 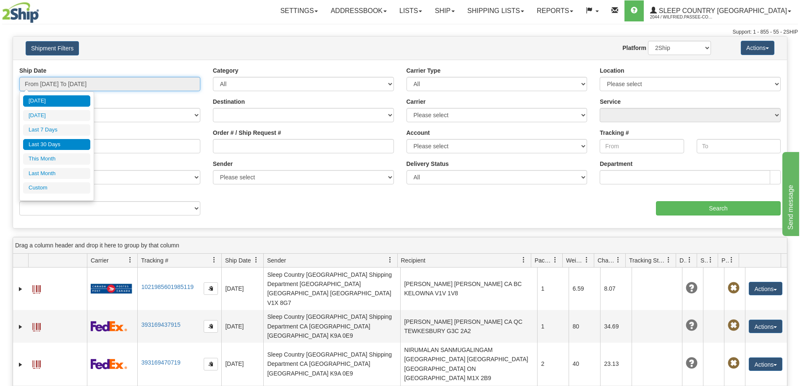 What do you see at coordinates (710, 260) in the screenshot?
I see `a: Shipment Issues filter column settings` at bounding box center [710, 260].